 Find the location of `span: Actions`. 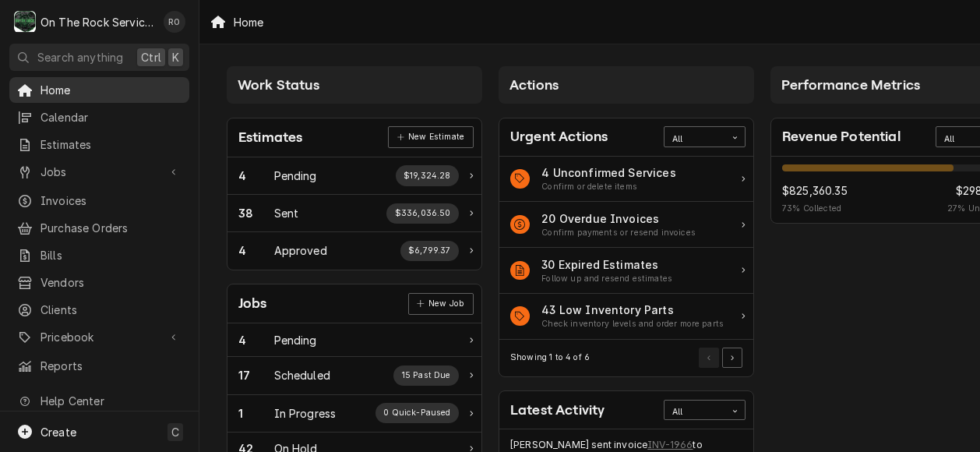

span: Actions is located at coordinates (534, 85).